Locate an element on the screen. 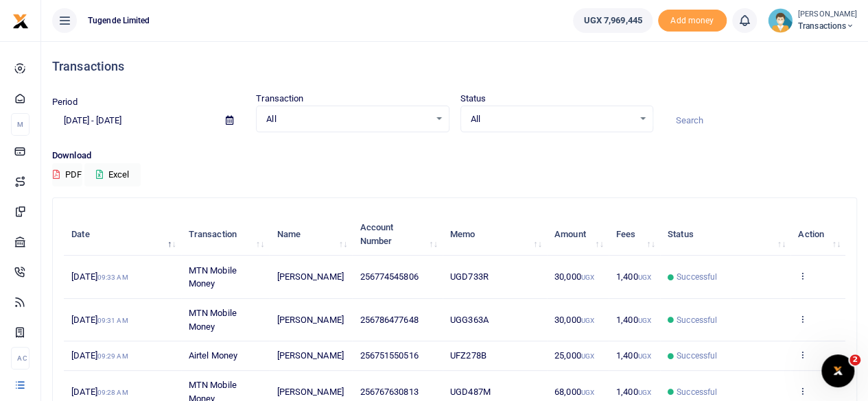 This screenshot has height=401, width=868. p: Download is located at coordinates (454, 156).